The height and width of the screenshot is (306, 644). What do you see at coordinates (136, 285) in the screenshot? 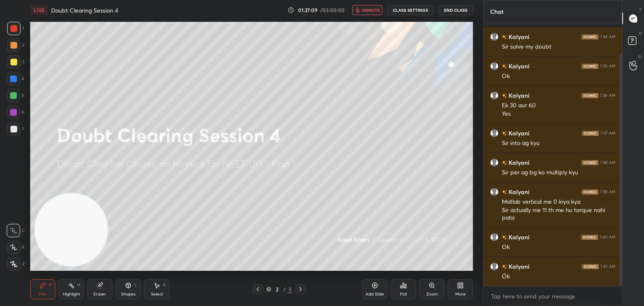
I see `div: L` at bounding box center [136, 285].